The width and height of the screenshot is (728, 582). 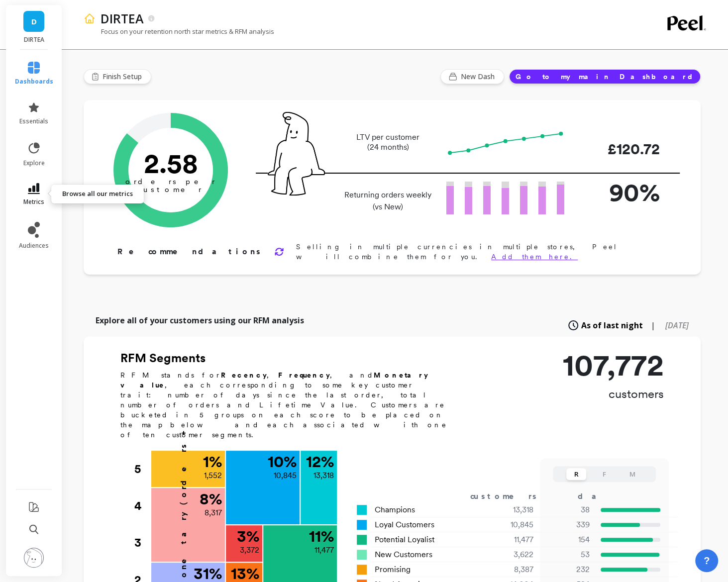 What do you see at coordinates (404, 555) in the screenshot?
I see `span: New Customers` at bounding box center [404, 555].